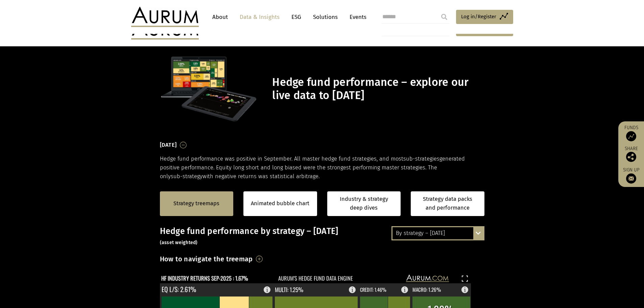  I want to click on span: sub-strategies, so click(421, 159).